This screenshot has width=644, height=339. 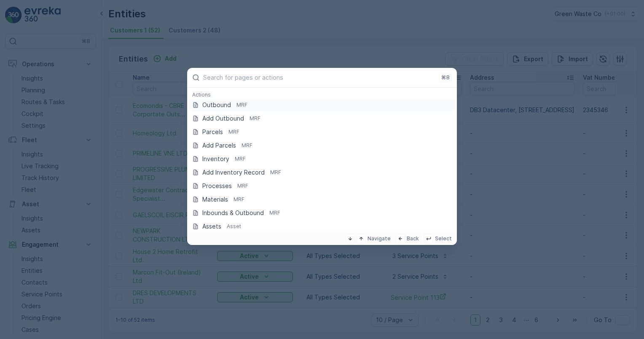 I want to click on p: Back, so click(x=413, y=239).